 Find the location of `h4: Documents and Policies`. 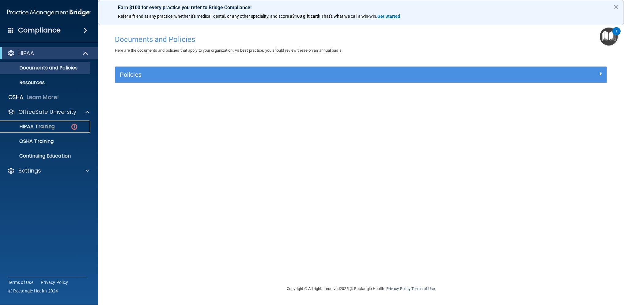

h4: Documents and Policies is located at coordinates (361, 40).